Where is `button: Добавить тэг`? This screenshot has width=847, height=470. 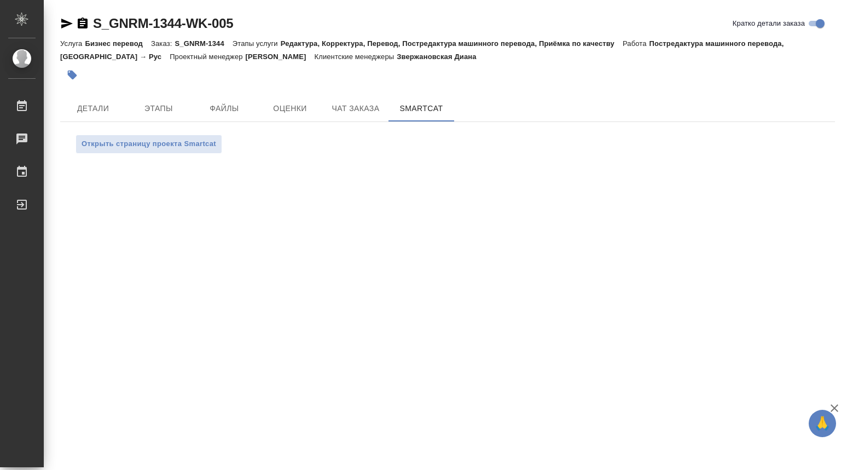 button: Добавить тэг is located at coordinates (72, 75).